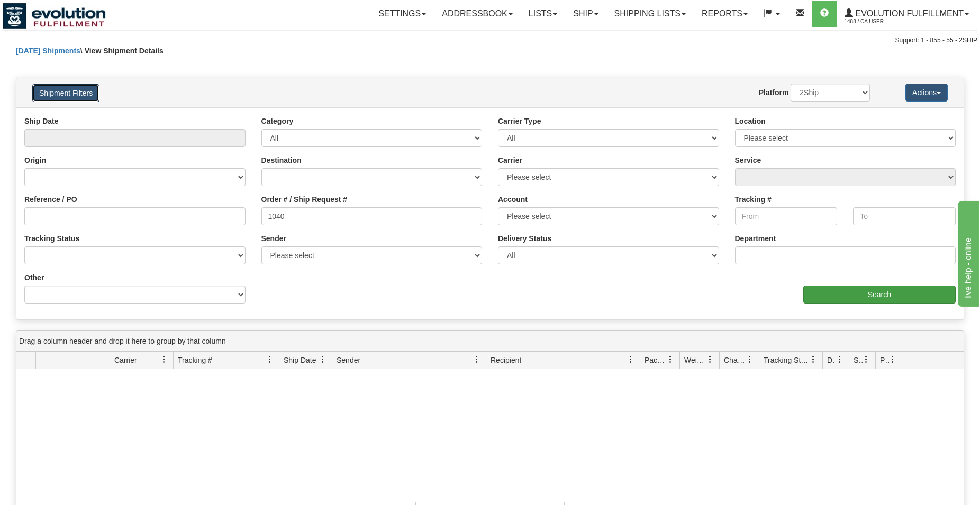  What do you see at coordinates (53, 13) in the screenshot?
I see `div: live help - online` at bounding box center [53, 13].